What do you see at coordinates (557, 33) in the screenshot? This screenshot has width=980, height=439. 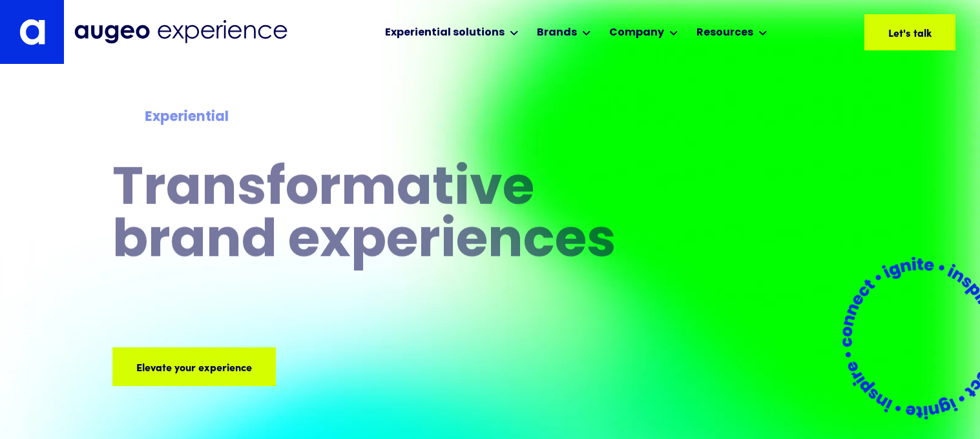 I see `div: Brands` at bounding box center [557, 33].